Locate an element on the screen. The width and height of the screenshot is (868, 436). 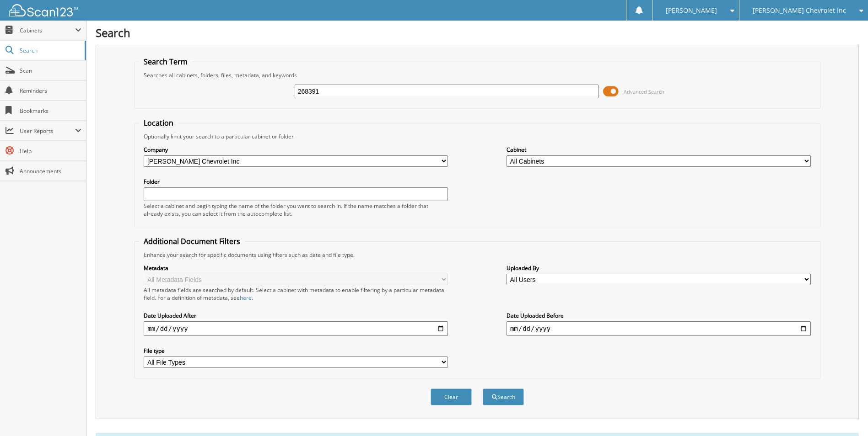
span: Help is located at coordinates (51, 151).